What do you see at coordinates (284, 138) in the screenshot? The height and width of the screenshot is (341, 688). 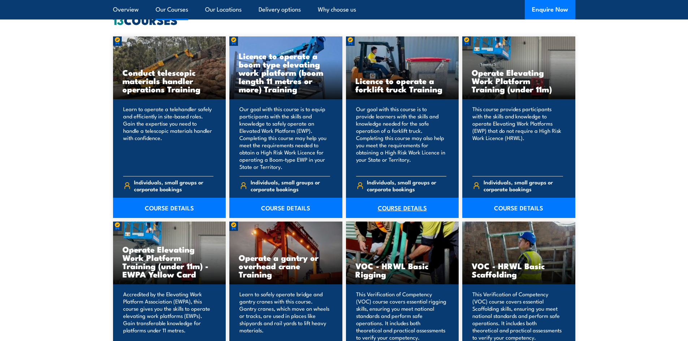 I see `p: Our goal with this course is to equip participants with the skills and knowledge to safely operat...` at bounding box center [284, 138].